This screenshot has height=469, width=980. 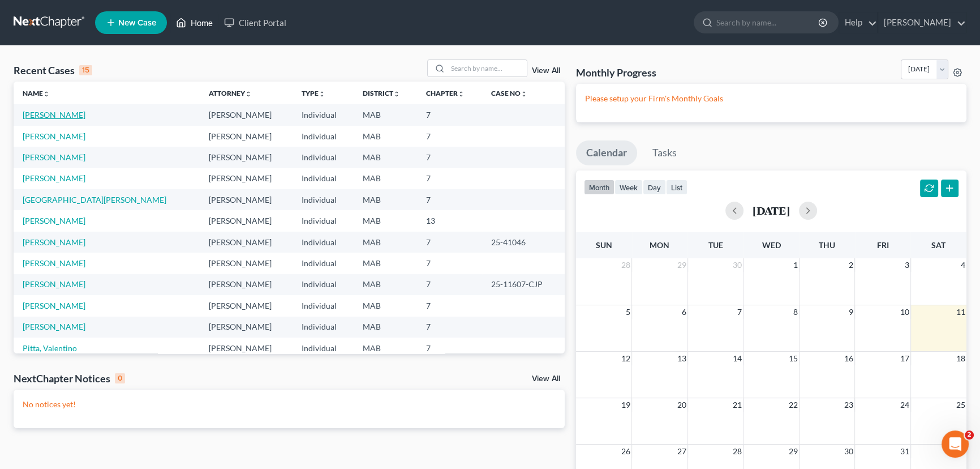 What do you see at coordinates (509, 93) in the screenshot?
I see `a: Case Nounfold_more` at bounding box center [509, 93].